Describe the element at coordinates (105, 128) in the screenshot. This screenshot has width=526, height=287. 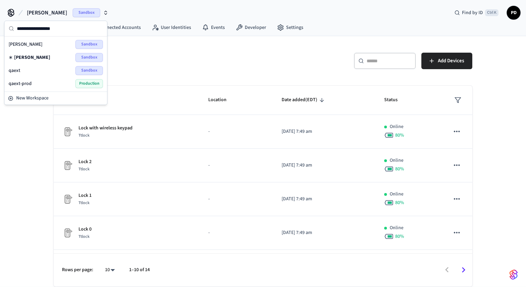
I see `p: Lock with wireless keypad` at that location.